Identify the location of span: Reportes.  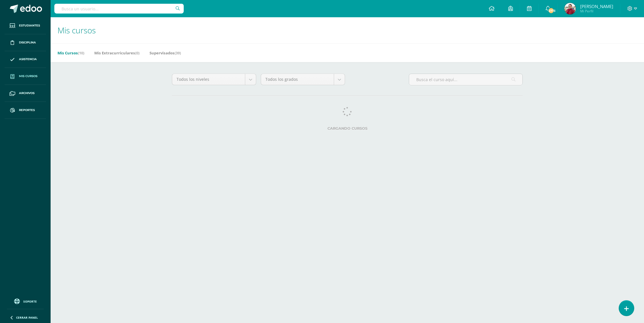
(27, 110).